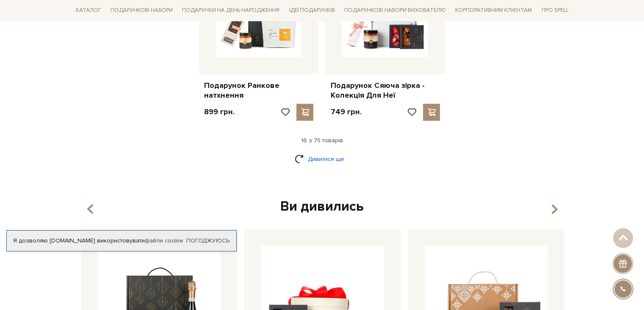 Image resolution: width=644 pixels, height=310 pixels. What do you see at coordinates (231, 11) in the screenshot?
I see `a: Подарунки на День народження` at bounding box center [231, 11].